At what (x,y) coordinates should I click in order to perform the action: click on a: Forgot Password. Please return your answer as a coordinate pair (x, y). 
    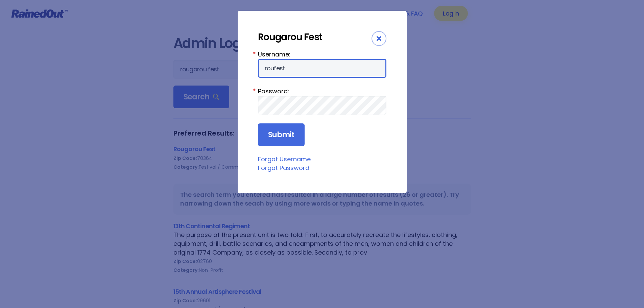
    Looking at the image, I should click on (284, 168).